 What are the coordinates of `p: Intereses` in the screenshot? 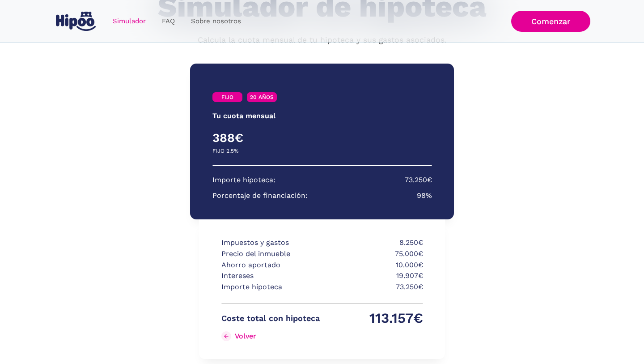 It's located at (271, 276).